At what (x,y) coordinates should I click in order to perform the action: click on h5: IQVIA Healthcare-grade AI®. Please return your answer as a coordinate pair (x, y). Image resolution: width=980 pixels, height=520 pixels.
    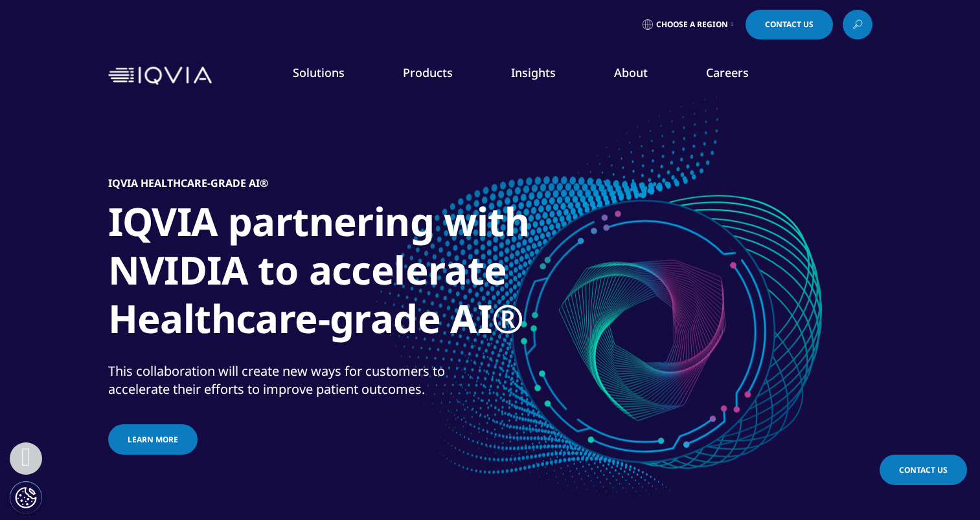
    Looking at the image, I should click on (188, 183).